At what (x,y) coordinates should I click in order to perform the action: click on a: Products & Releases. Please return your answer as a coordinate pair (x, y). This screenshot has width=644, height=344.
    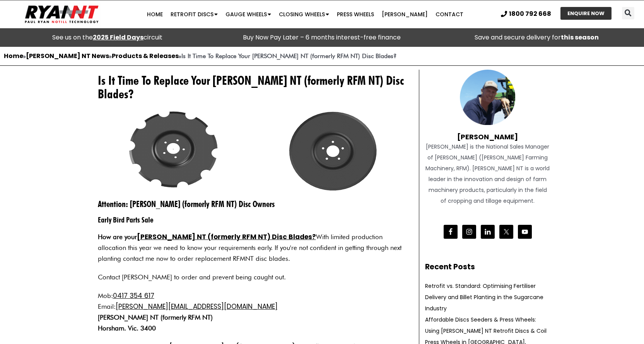
    Looking at the image, I should click on (145, 56).